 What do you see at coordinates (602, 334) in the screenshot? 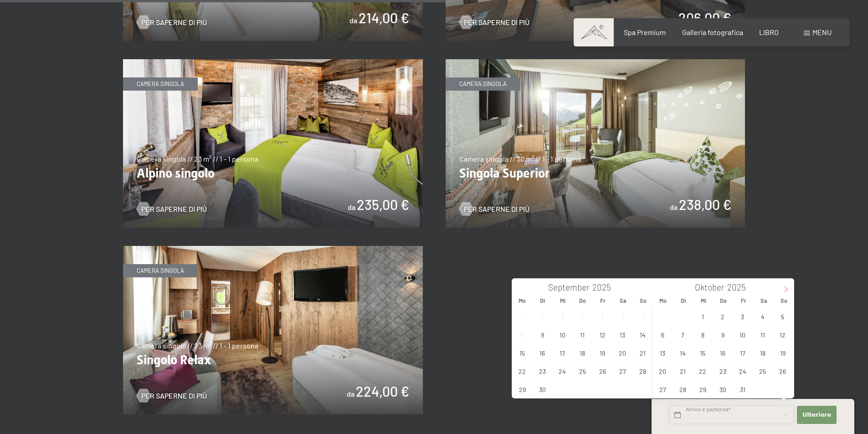
I see `span: September 12, 2025` at bounding box center [602, 334].